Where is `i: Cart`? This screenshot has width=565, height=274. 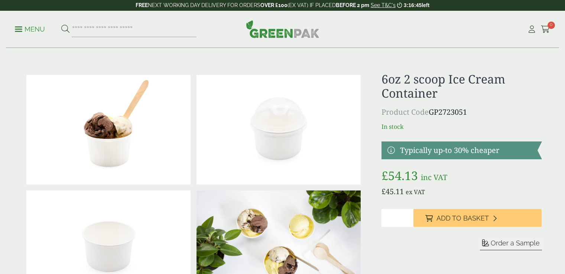 i: Cart is located at coordinates (546, 29).